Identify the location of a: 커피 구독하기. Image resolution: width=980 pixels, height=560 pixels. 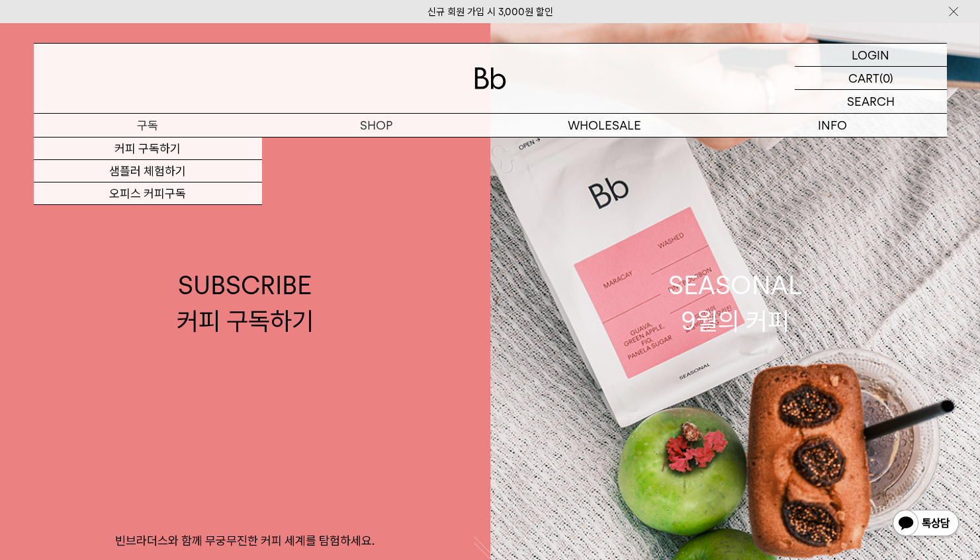
(148, 148).